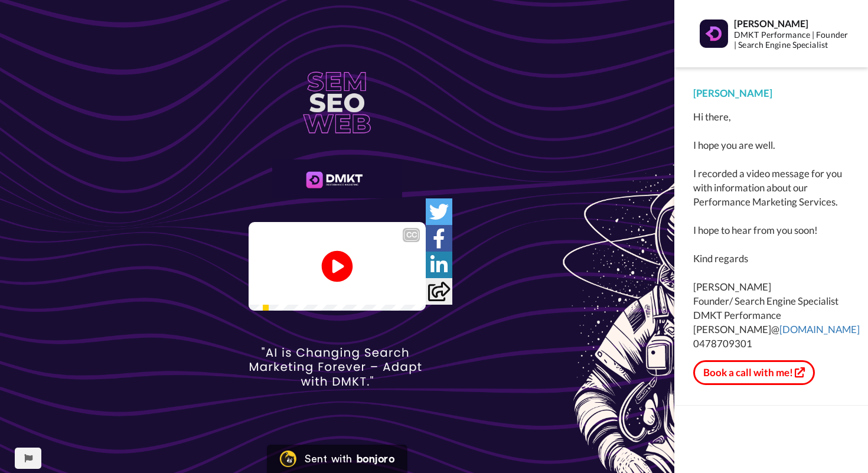  What do you see at coordinates (288, 459) in the screenshot?
I see `img: Bonjoro Logo` at bounding box center [288, 459].